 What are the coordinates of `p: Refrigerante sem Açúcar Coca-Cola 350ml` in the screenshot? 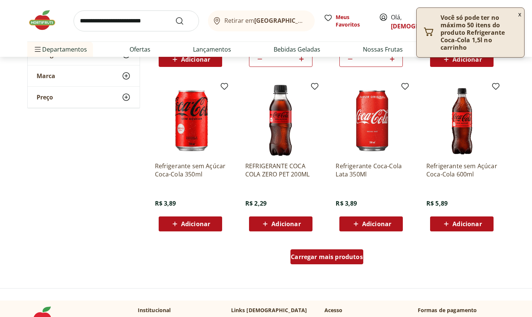 It's located at (190, 170).